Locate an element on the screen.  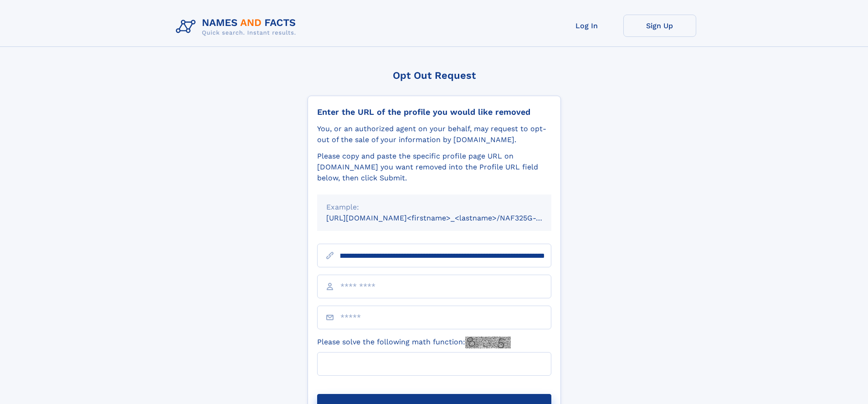
label: Please solve the following math function: is located at coordinates (413, 343).